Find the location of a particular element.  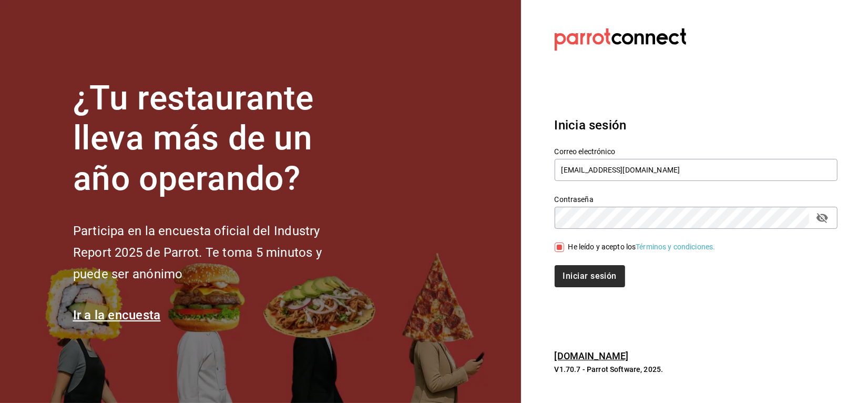

a: Términos y condiciones. is located at coordinates (675, 247).